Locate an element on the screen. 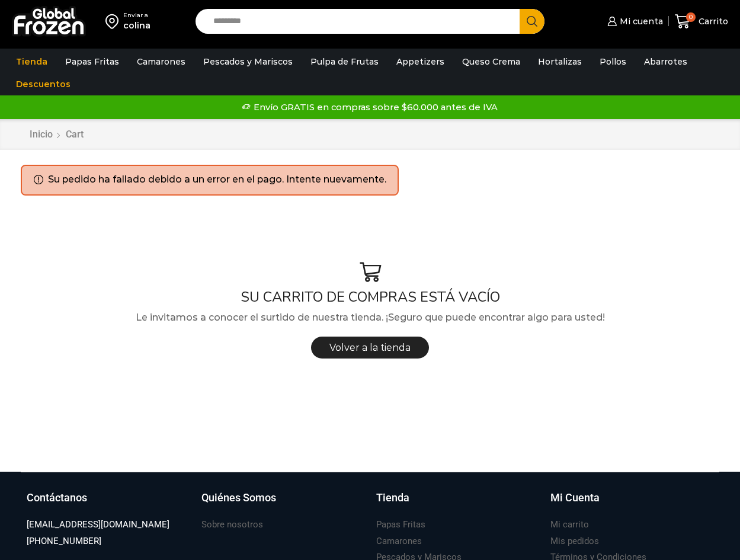  h3: Tienda is located at coordinates (392, 498).